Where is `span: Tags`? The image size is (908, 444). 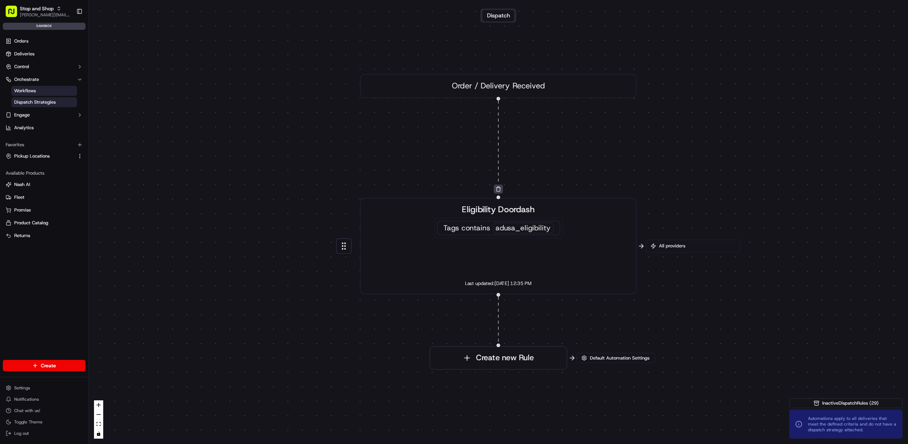
span: Tags is located at coordinates (451, 228).